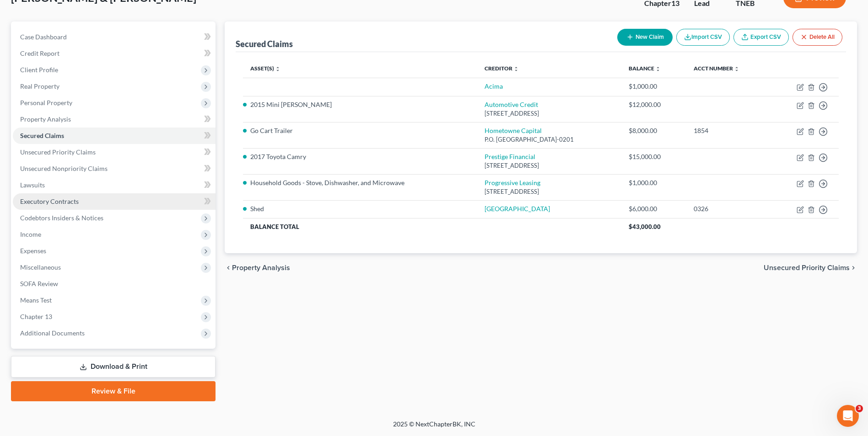  Describe the element at coordinates (31, 234) in the screenshot. I see `span: Income` at that location.